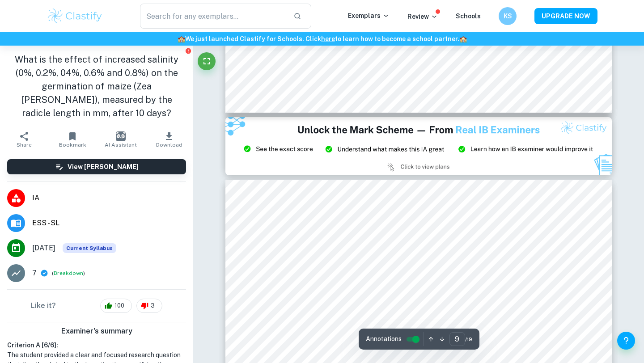 The height and width of the screenshot is (363, 644). I want to click on p: Review, so click(423, 17).